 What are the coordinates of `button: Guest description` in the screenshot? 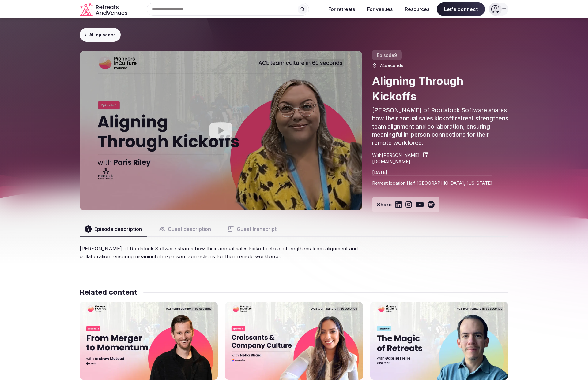 It's located at (184, 229).